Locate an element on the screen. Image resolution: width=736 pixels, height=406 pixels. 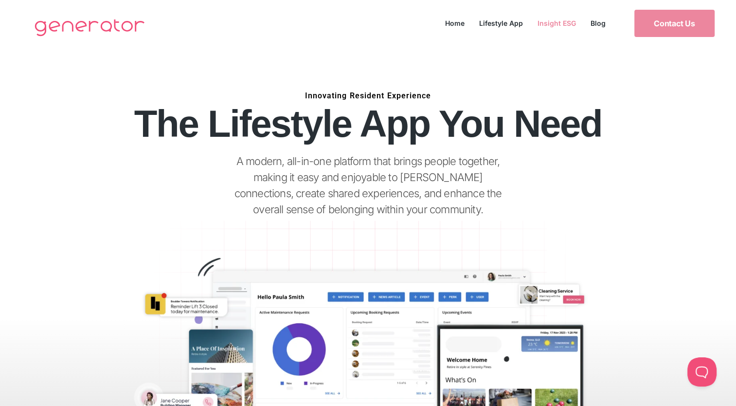
a: Blog is located at coordinates (598, 23).